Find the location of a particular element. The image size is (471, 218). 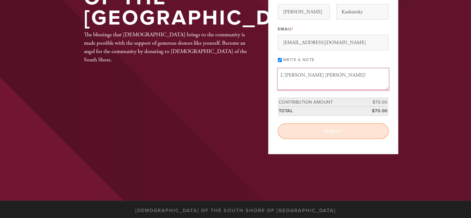

span: This field is required. is located at coordinates (293, 29).